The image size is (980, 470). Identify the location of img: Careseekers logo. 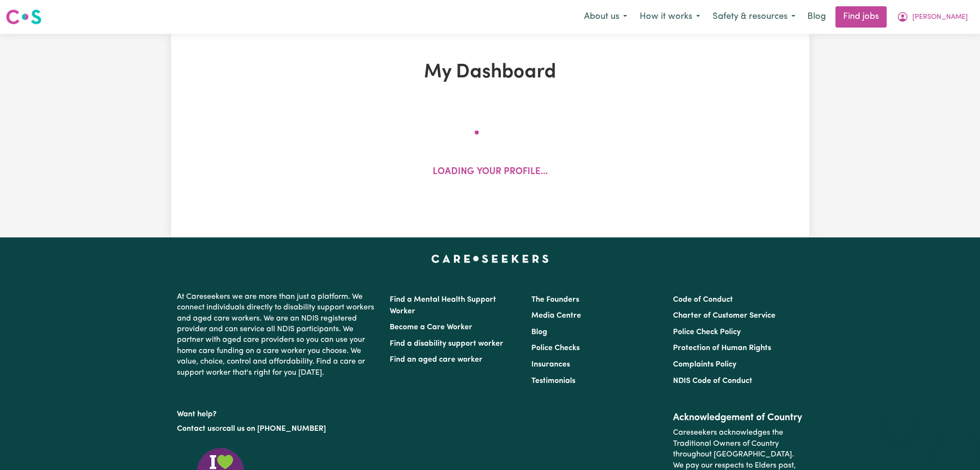
(24, 17).